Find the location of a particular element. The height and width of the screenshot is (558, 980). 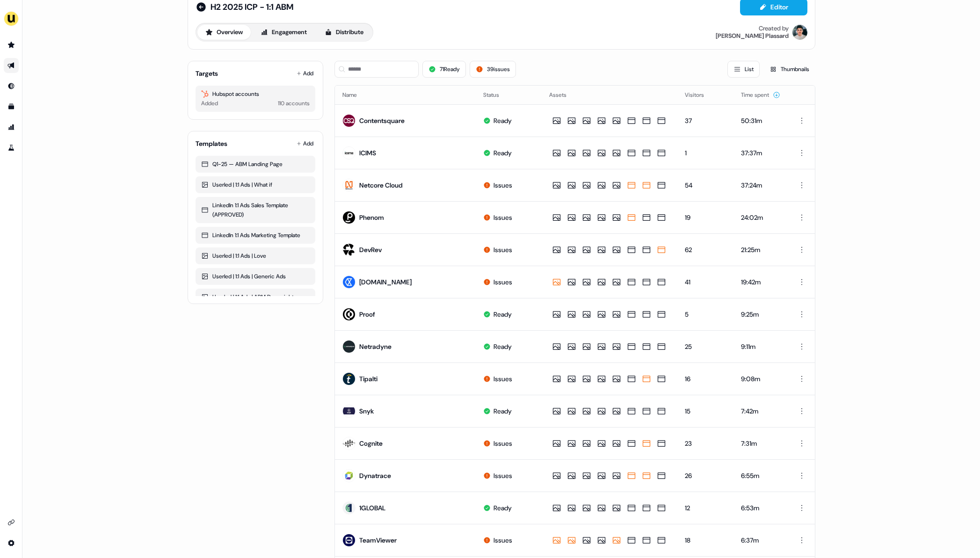

div: 1GLOBAL is located at coordinates (373, 508).